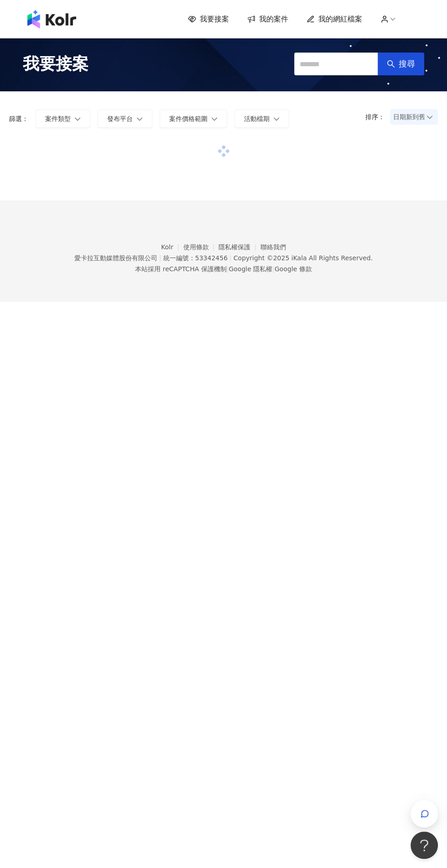  What do you see at coordinates (52, 19) in the screenshot?
I see `img: logo` at bounding box center [52, 19].